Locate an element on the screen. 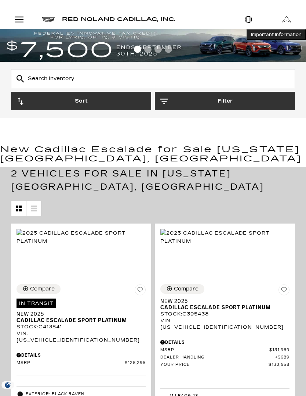 The image size is (306, 396). img: Cadillac logo is located at coordinates (48, 19).